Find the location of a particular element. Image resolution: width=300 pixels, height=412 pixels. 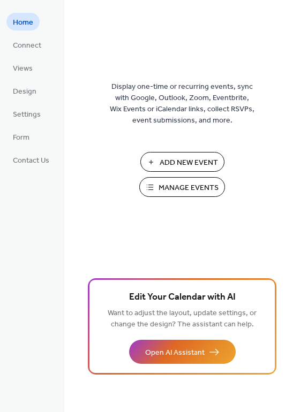

a: Form is located at coordinates (21, 136).